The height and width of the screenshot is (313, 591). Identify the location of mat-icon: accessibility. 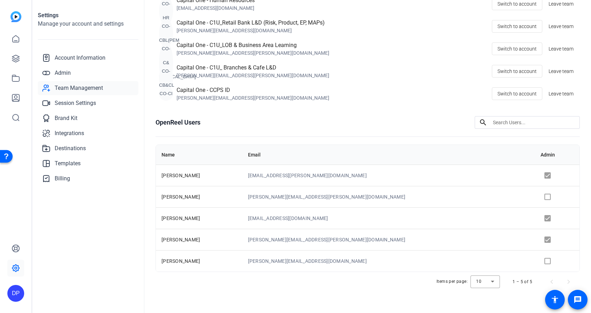
(555, 299).